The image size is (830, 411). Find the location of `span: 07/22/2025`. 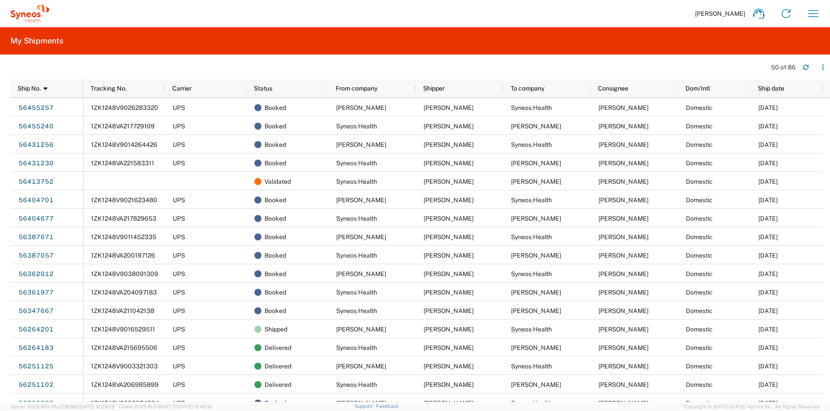

span: 07/22/2025 is located at coordinates (768, 329).